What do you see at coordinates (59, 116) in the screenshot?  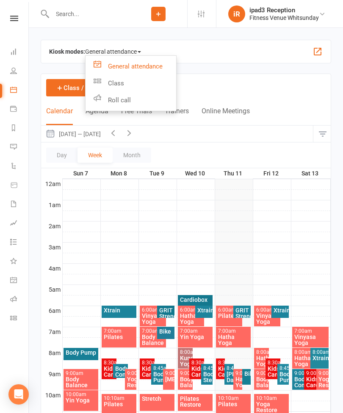 I see `button: Calendar` at bounding box center [59, 116].